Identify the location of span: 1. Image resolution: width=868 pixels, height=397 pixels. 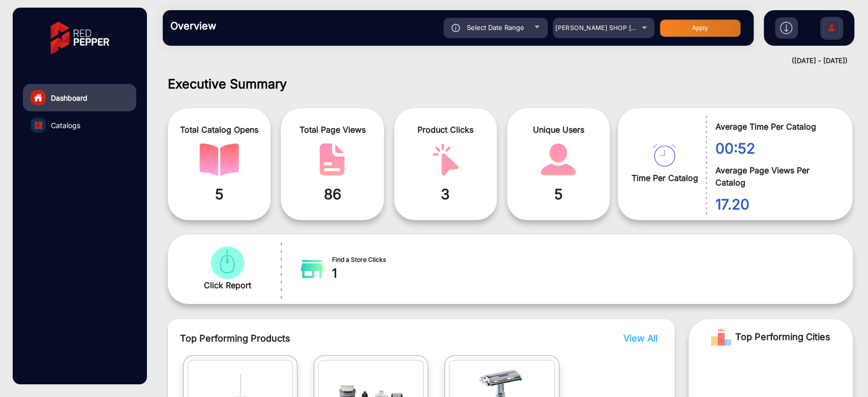
(370, 273).